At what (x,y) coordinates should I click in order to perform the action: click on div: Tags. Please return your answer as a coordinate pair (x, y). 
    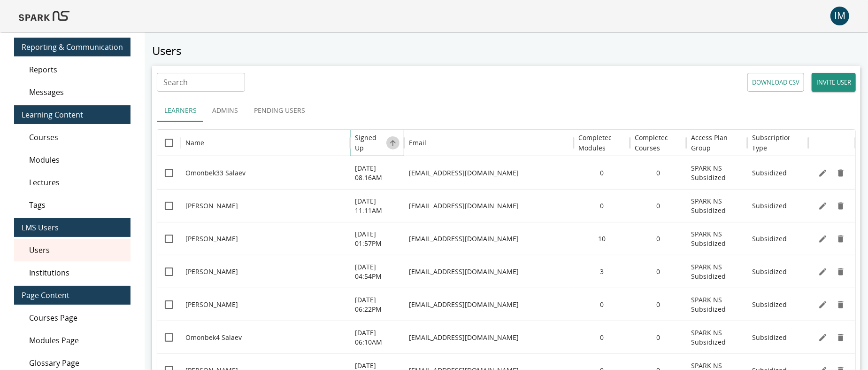
    Looking at the image, I should click on (73, 205).